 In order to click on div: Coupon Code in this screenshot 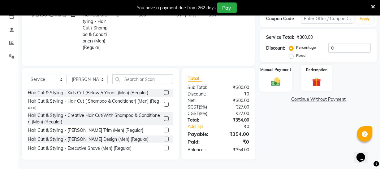, I will do `click(284, 19)`.